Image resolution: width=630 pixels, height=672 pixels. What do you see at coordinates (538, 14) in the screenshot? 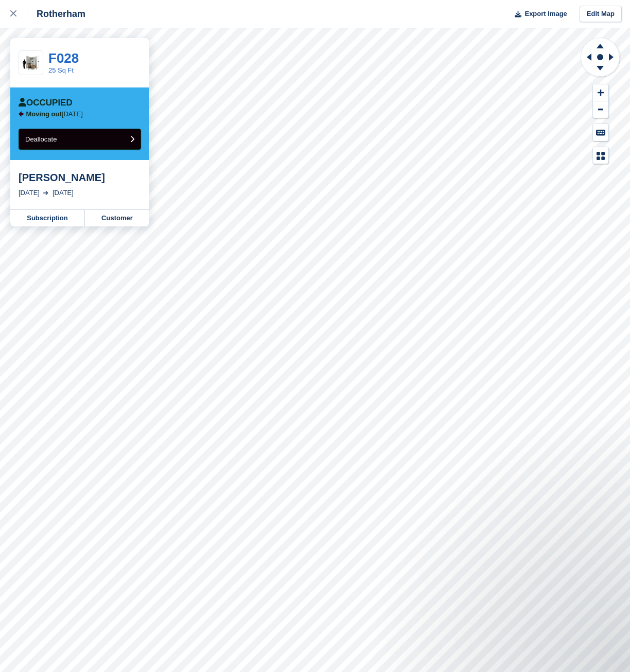
I see `button: Export Image` at bounding box center [538, 14].